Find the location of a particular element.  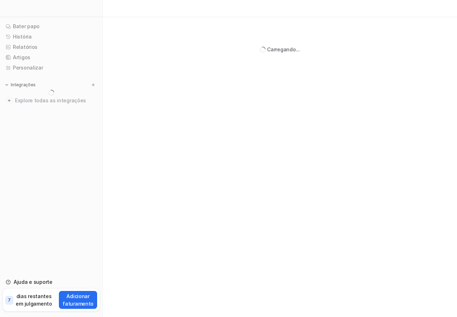

font: Personalizar is located at coordinates (28, 67).